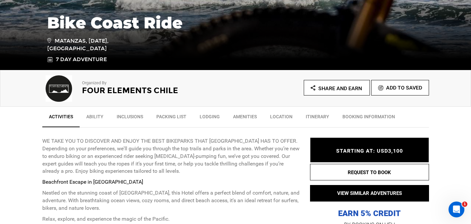  I want to click on img: 6a6c105a834dbef9d4bf58bf20499d01.png, so click(59, 89).